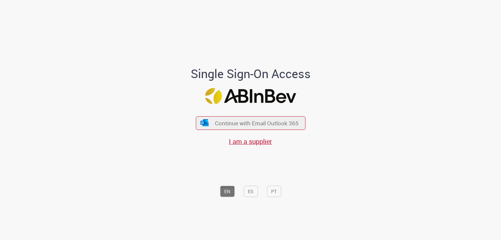 The image size is (501, 240). Describe the element at coordinates (251, 141) in the screenshot. I see `span: I am a supplier` at that location.